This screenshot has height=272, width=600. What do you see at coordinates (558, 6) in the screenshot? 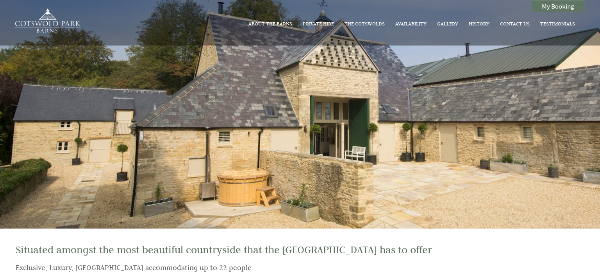
I see `a: My Booking` at bounding box center [558, 6].